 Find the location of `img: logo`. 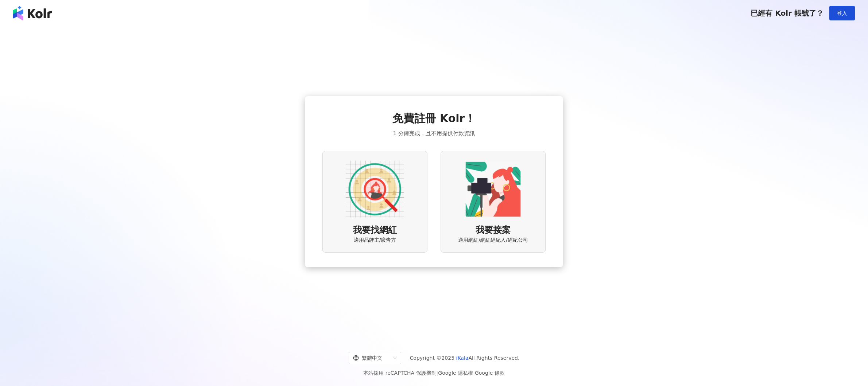

img: logo is located at coordinates (32, 13).